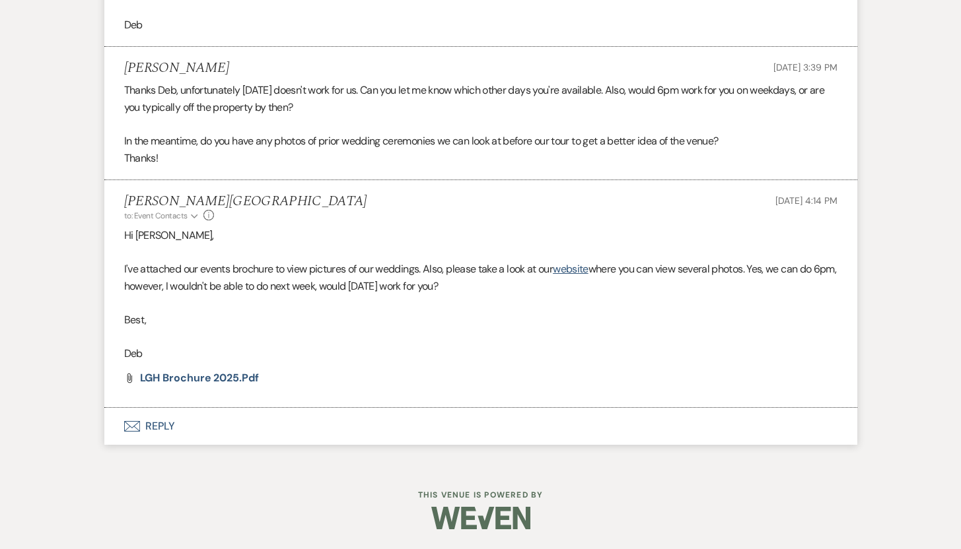 The image size is (961, 549). Describe the element at coordinates (199, 378) in the screenshot. I see `span: LGH Brochure 2025.pdf` at that location.